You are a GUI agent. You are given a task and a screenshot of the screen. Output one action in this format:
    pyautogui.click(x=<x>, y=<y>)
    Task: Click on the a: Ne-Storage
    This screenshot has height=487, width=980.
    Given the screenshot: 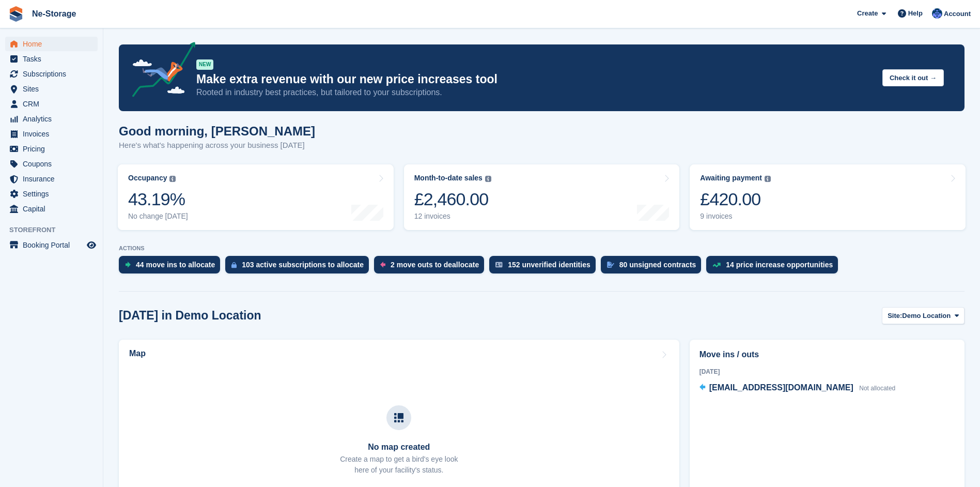 What is the action you would take?
    pyautogui.click(x=54, y=14)
    